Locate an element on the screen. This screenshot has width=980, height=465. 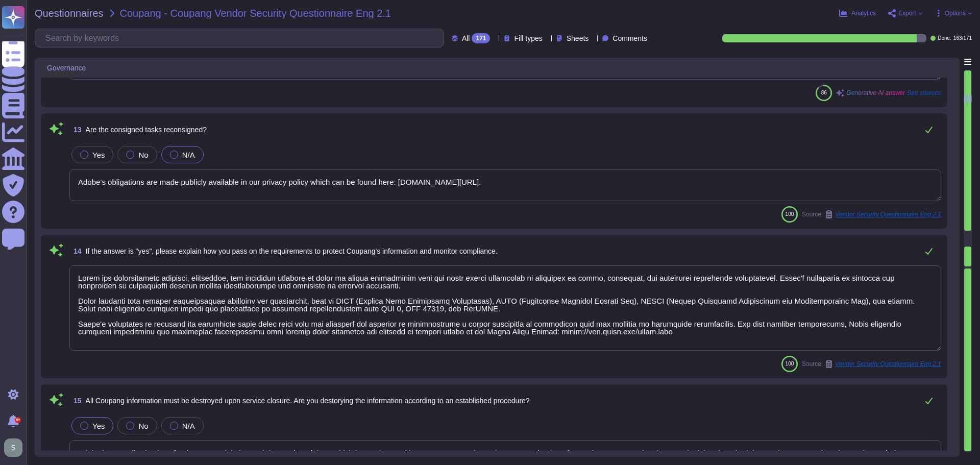
img: user is located at coordinates (13, 447).